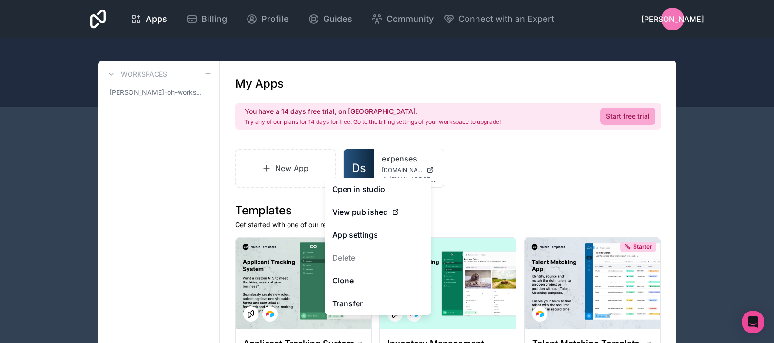  I want to click on span: View published, so click(360, 212).